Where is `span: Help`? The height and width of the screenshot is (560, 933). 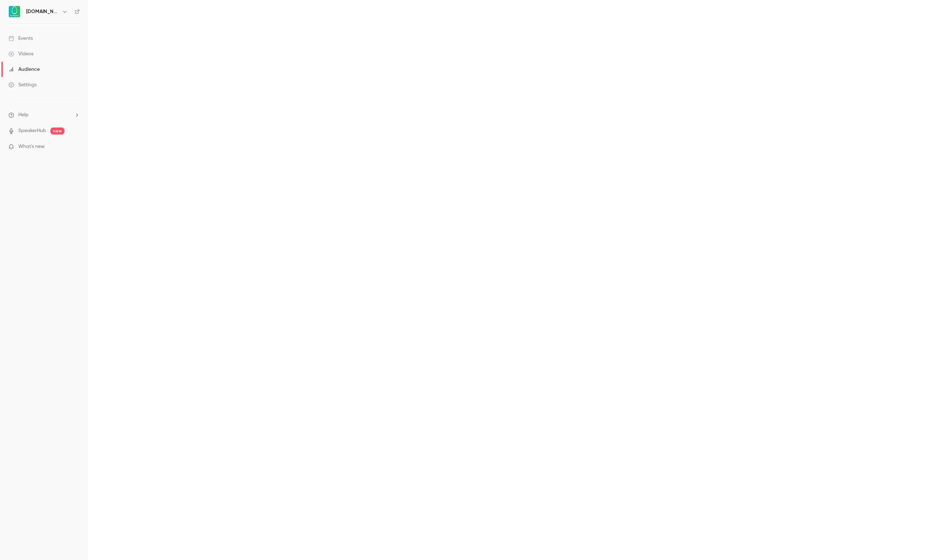 span: Help is located at coordinates (23, 115).